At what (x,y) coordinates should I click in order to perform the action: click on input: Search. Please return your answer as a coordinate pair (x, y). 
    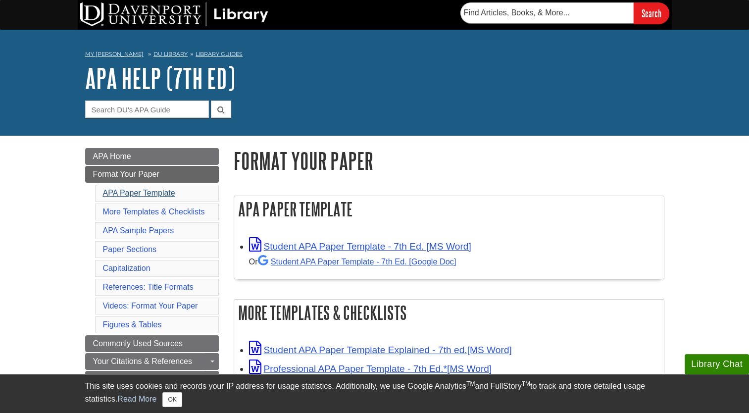
    Looking at the image, I should click on (651, 13).